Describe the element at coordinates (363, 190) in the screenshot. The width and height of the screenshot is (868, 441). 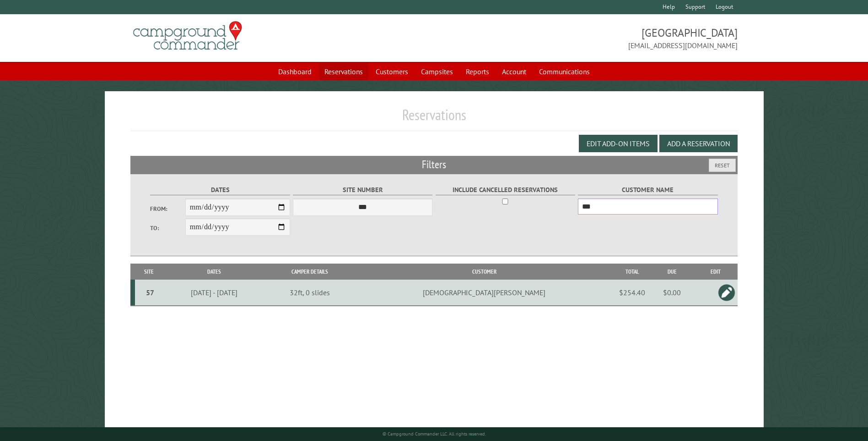
I see `label: Site Number` at that location.